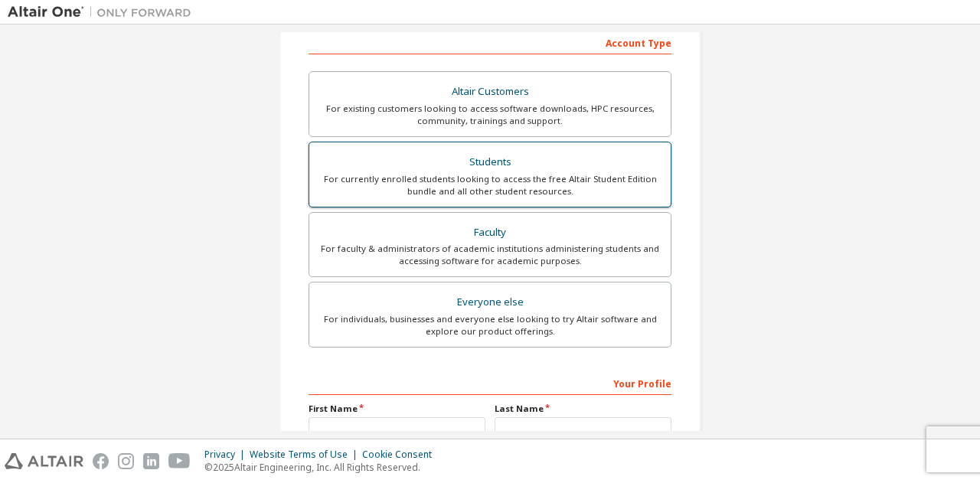 This screenshot has height=483, width=980. I want to click on div: Altair Customers, so click(490, 92).